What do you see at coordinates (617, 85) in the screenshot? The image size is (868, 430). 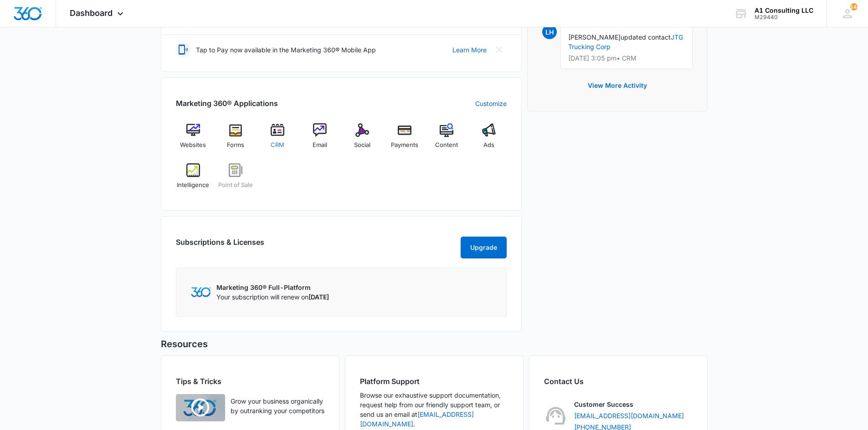 I see `button: View More Activity` at bounding box center [617, 85].